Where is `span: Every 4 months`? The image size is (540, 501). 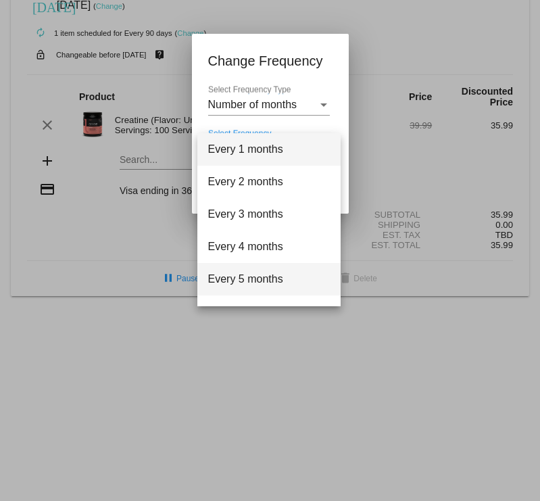 span: Every 4 months is located at coordinates (269, 247).